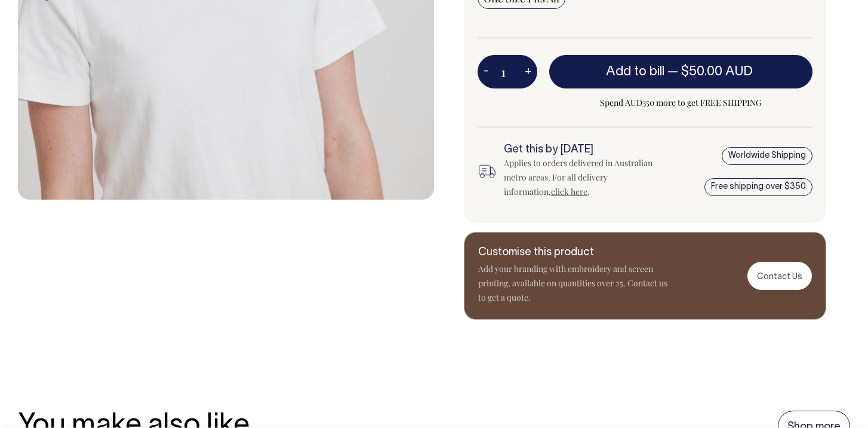 Image resolution: width=868 pixels, height=428 pixels. Describe the element at coordinates (568, 191) in the screenshot. I see `a: click here` at that location.